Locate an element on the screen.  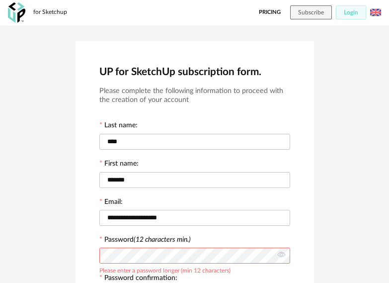
h3: Please complete the following information to proceed with the creation of your account is located at coordinates (195, 95).